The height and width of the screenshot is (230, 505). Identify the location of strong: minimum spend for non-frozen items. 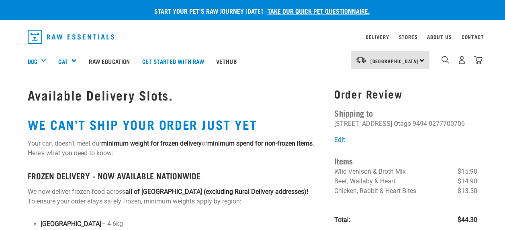
(260, 143).